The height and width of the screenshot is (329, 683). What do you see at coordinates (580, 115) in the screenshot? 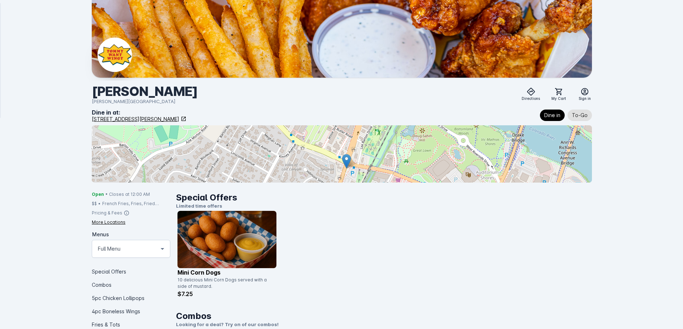
I see `span: To-Go` at bounding box center [580, 115].